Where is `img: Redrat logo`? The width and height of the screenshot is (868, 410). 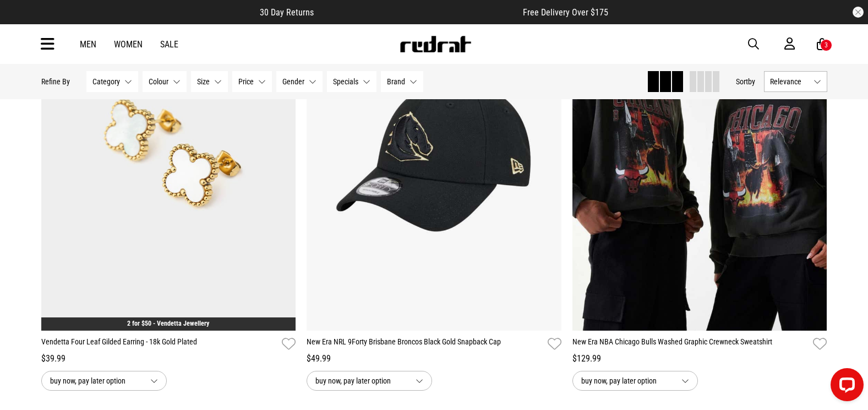 img: Redrat logo is located at coordinates (435, 44).